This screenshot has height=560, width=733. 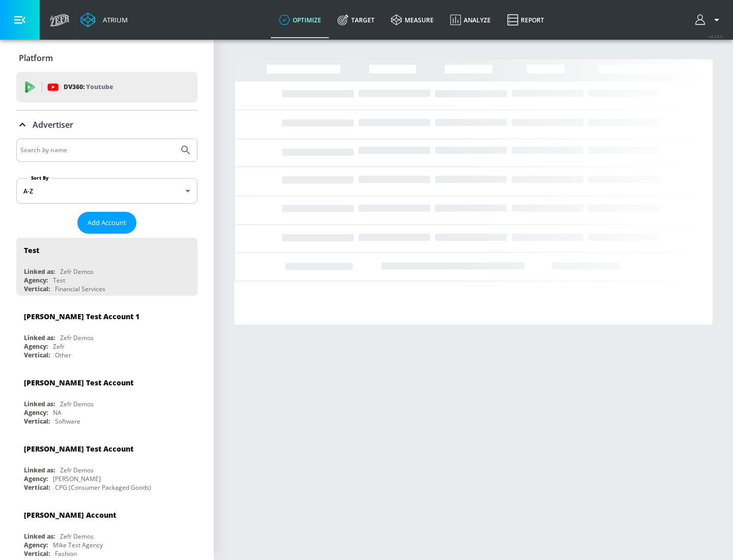 What do you see at coordinates (470, 20) in the screenshot?
I see `a: Analyze` at bounding box center [470, 20].